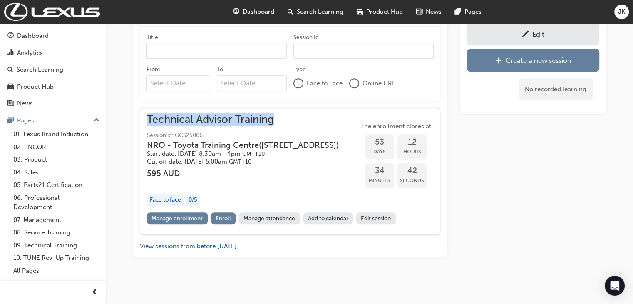 The image size is (633, 304). Describe the element at coordinates (53, 36) in the screenshot. I see `a: Dashboard` at that location.